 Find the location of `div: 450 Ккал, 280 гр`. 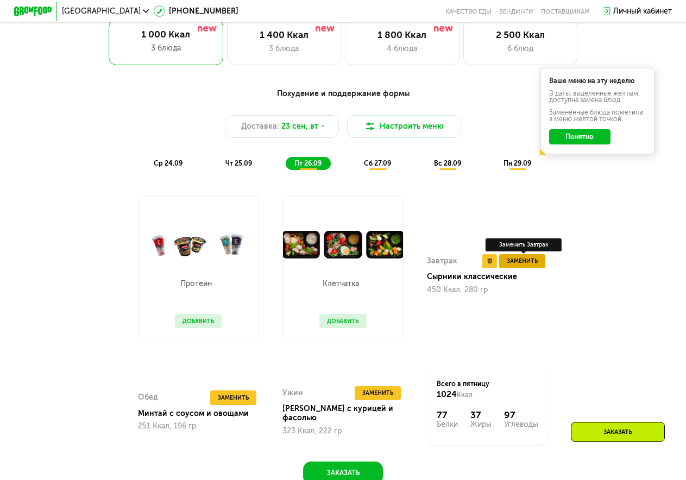

div: 450 Ккал, 280 гр is located at coordinates (487, 331).